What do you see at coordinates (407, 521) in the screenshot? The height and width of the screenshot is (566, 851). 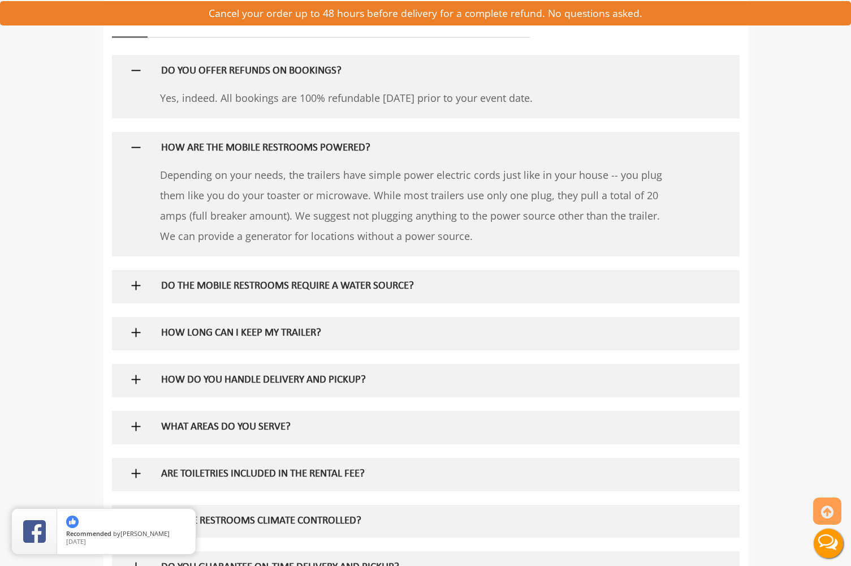 I see `h5: ARE THE RESTROOMS CLIMATE CONTROLLED?` at bounding box center [407, 521].